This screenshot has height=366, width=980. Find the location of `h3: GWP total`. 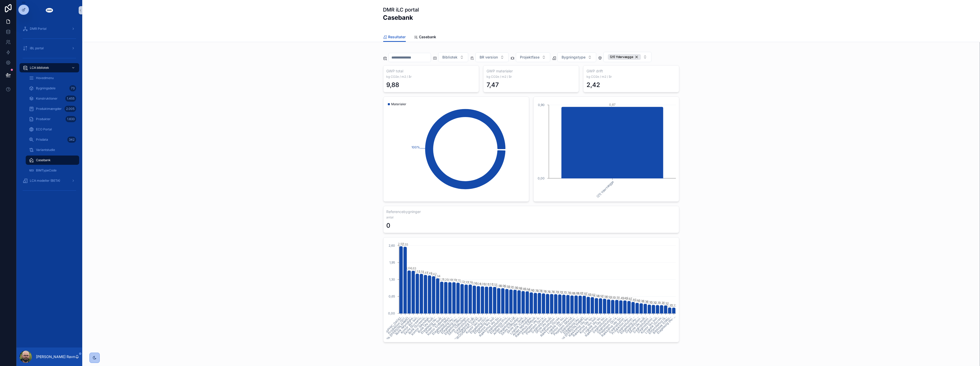

h3: GWP total is located at coordinates (431, 71).